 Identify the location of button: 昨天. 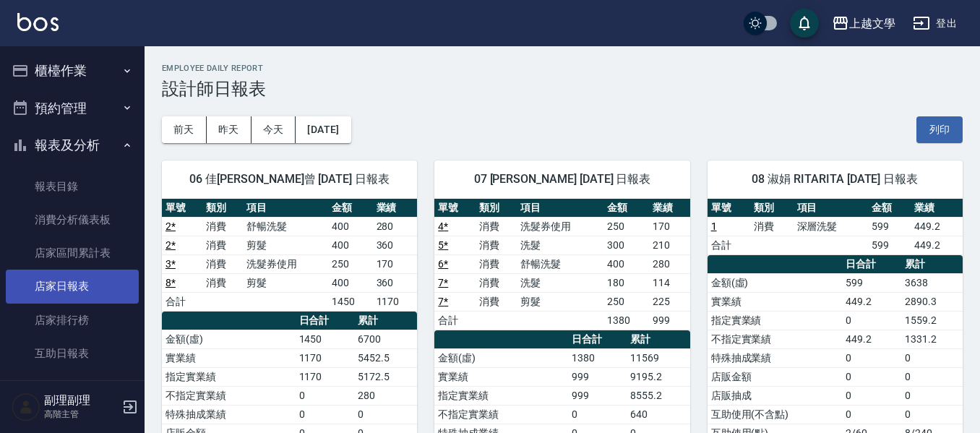
(229, 130).